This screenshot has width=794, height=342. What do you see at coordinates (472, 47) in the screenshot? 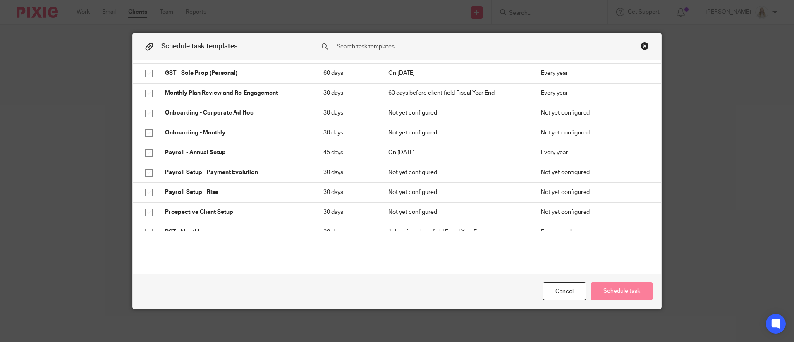
I see `input: Search task templates...` at bounding box center [472, 47].